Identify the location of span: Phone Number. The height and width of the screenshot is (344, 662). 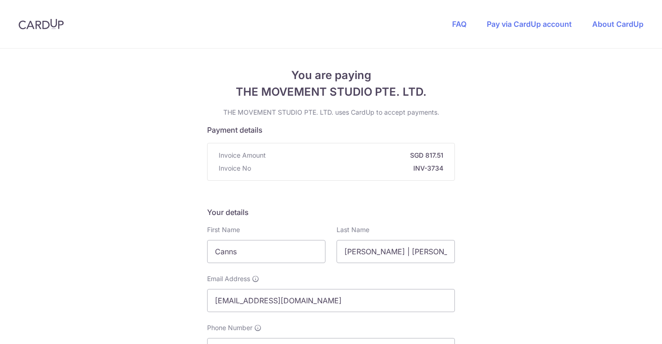
(230, 328).